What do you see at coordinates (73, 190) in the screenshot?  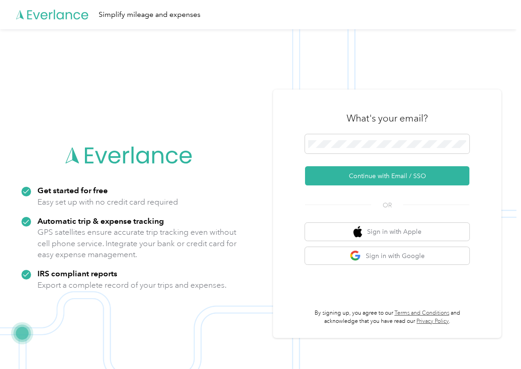 I see `strong: Get started for free` at bounding box center [73, 190].